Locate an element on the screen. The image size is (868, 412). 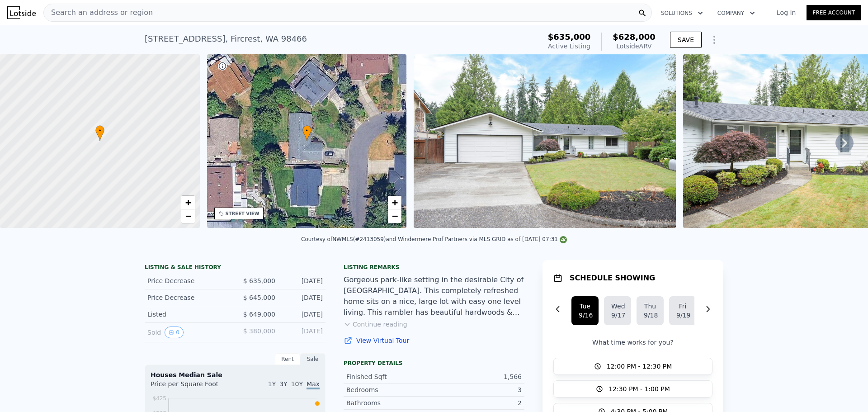
div: Sale is located at coordinates (313, 359).